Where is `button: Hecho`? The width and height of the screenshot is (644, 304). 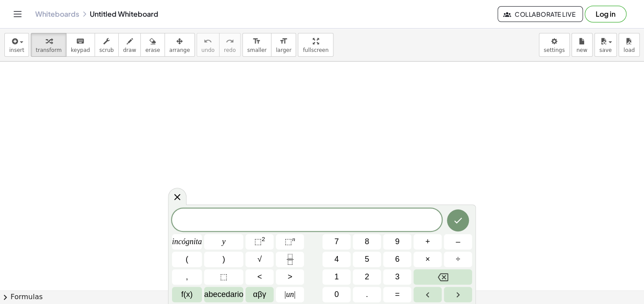 button: Hecho is located at coordinates (458, 221).